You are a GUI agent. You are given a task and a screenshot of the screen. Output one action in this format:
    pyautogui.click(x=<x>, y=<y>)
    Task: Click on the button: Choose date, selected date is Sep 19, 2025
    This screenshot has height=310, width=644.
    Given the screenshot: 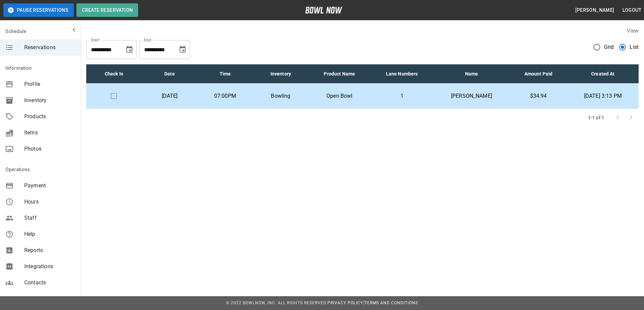 What is the action you would take?
    pyautogui.click(x=129, y=50)
    